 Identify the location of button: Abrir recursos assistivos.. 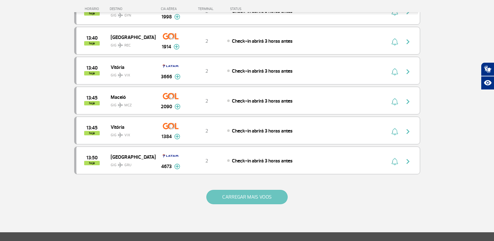
(487, 83).